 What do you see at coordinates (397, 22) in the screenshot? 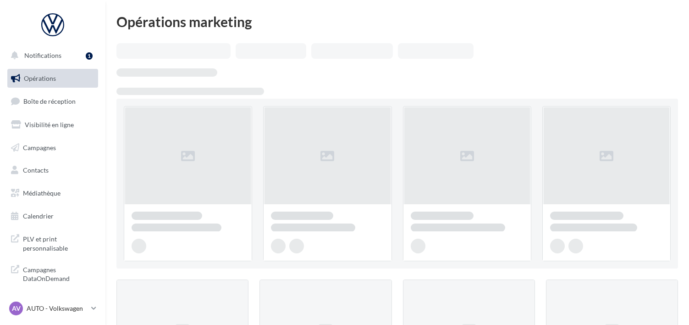
I see `div: Opérations marketing` at bounding box center [397, 22].